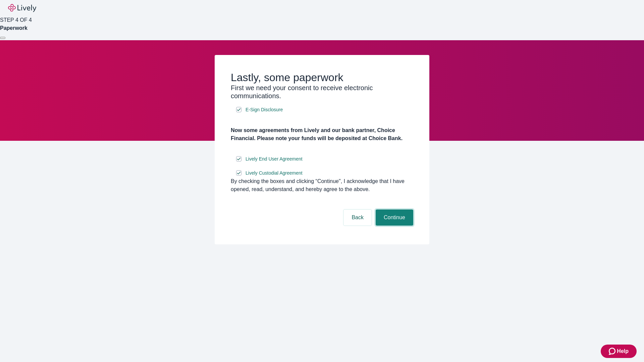 The image size is (644, 362). I want to click on svg: Zendesk support icon, so click(612, 351).